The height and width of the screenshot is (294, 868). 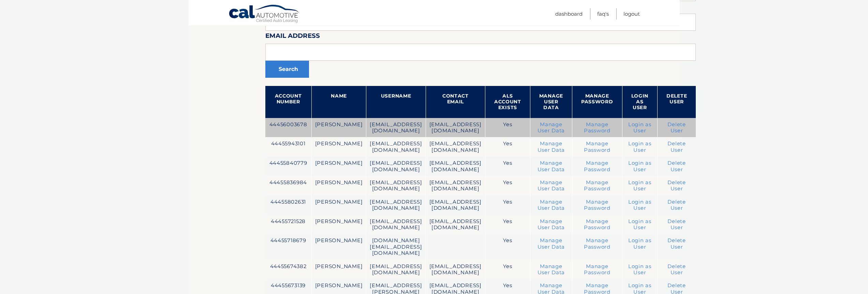 What do you see at coordinates (288, 205) in the screenshot?
I see `td: 44455802631` at bounding box center [288, 205].